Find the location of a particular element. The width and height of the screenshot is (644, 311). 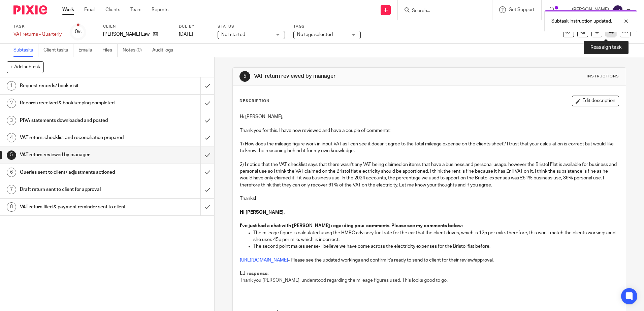

div: VAT returns - Quarterly is located at coordinates (37, 34).